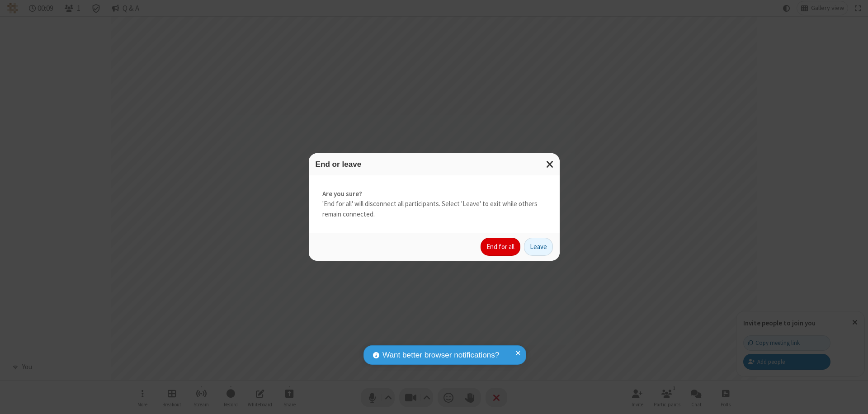  Describe the element at coordinates (500, 247) in the screenshot. I see `button: End for all` at that location.